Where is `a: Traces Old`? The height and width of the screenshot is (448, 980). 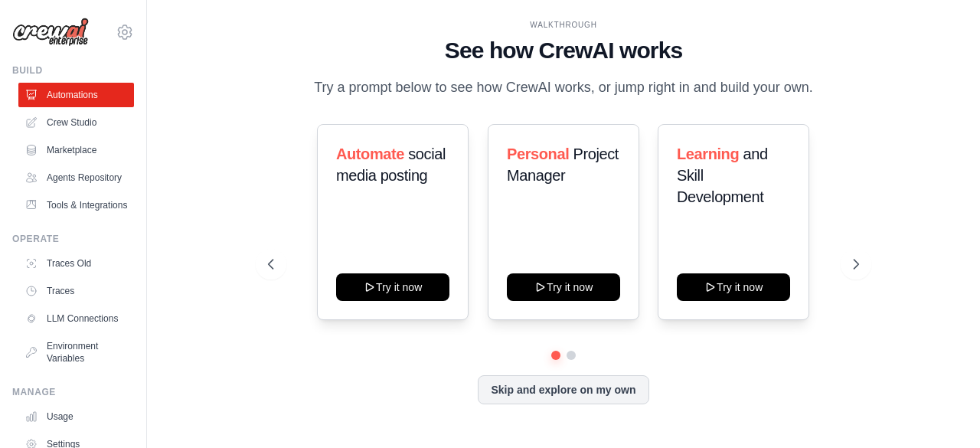
a: Traces Old is located at coordinates (76, 263).